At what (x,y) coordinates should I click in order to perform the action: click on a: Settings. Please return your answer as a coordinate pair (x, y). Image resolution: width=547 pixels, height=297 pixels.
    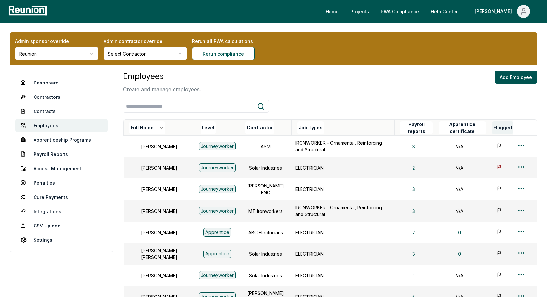
    Looking at the image, I should click on (61, 240).